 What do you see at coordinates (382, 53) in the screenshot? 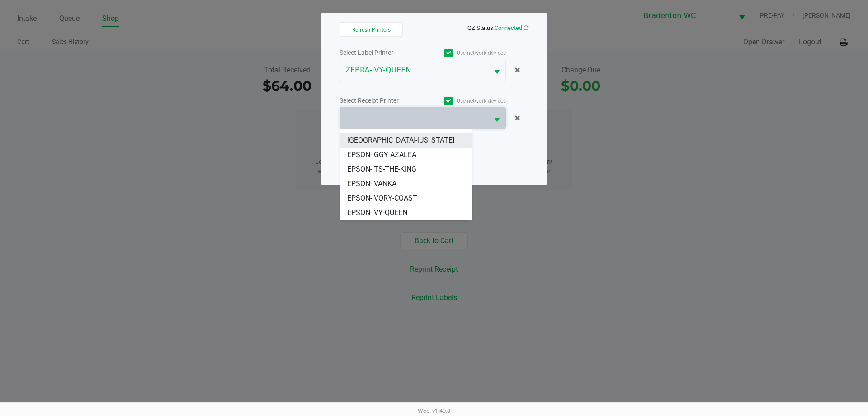
I see `div: Select Label Printer` at bounding box center [382, 53].